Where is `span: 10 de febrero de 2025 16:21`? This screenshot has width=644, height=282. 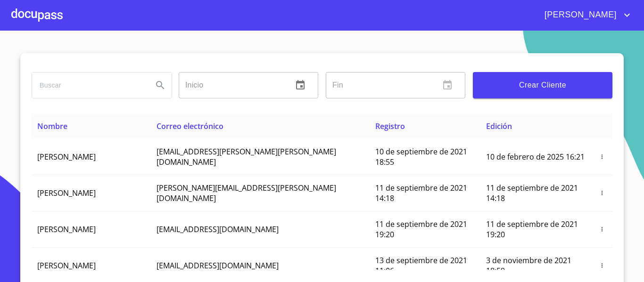 span: 10 de febrero de 2025 16:21 is located at coordinates (535, 157).